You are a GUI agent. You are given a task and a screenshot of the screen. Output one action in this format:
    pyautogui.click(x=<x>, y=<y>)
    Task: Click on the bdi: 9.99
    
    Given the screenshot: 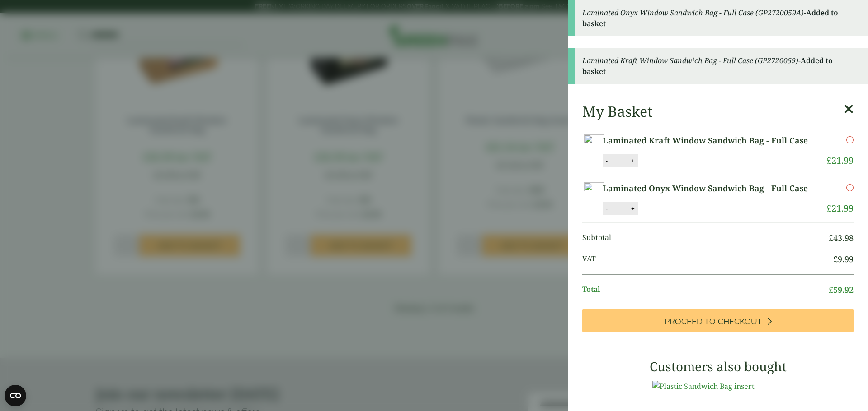 What is the action you would take?
    pyautogui.click(x=843, y=259)
    